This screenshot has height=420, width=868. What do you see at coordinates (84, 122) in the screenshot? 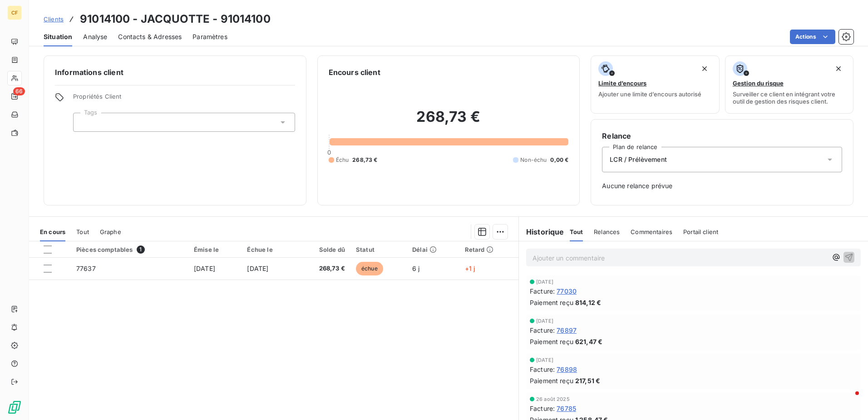
I see `input: Ajouter une valeur` at bounding box center [84, 122].